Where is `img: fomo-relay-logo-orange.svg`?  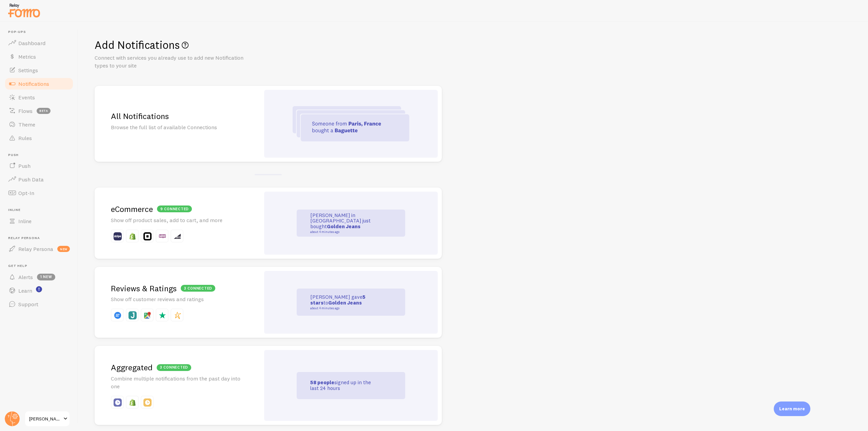
img: fomo-relay-logo-orange.svg is located at coordinates (24, 10).